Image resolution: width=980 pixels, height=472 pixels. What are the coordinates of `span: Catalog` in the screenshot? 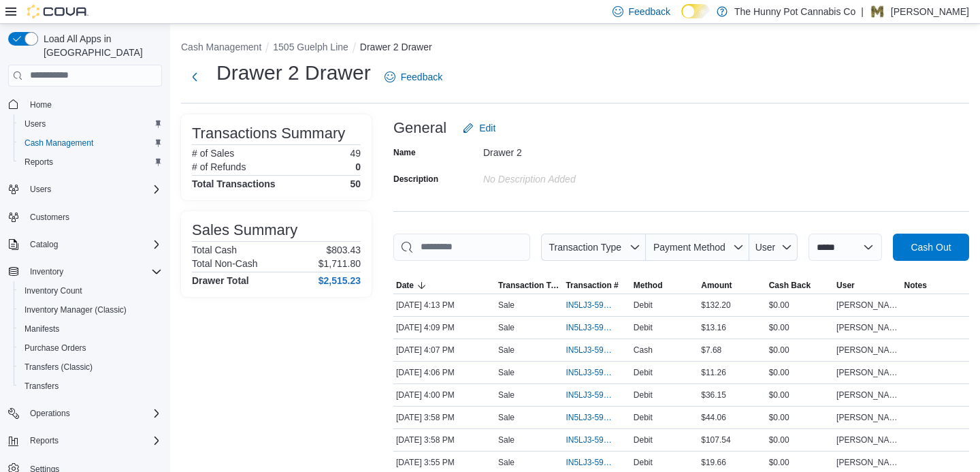 It's located at (93, 245).